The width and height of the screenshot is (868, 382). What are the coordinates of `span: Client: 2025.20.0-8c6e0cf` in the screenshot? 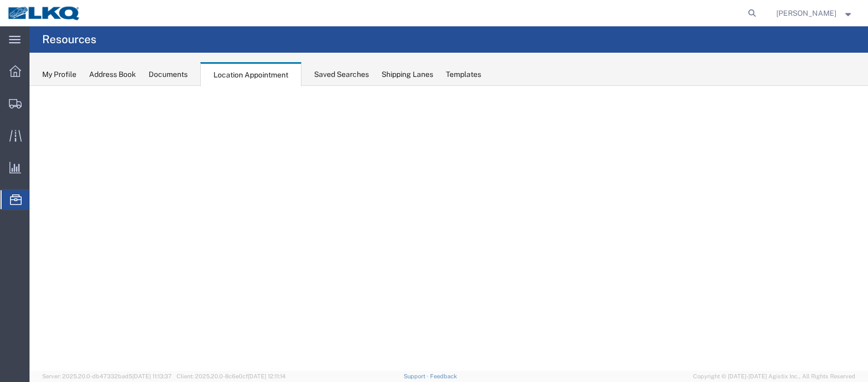 It's located at (231, 377).